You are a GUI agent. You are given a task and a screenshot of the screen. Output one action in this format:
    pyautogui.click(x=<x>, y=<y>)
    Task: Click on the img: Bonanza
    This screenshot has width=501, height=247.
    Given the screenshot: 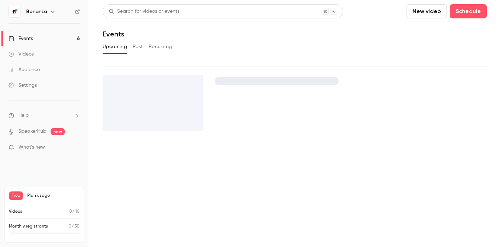 What is the action you would take?
    pyautogui.click(x=15, y=12)
    